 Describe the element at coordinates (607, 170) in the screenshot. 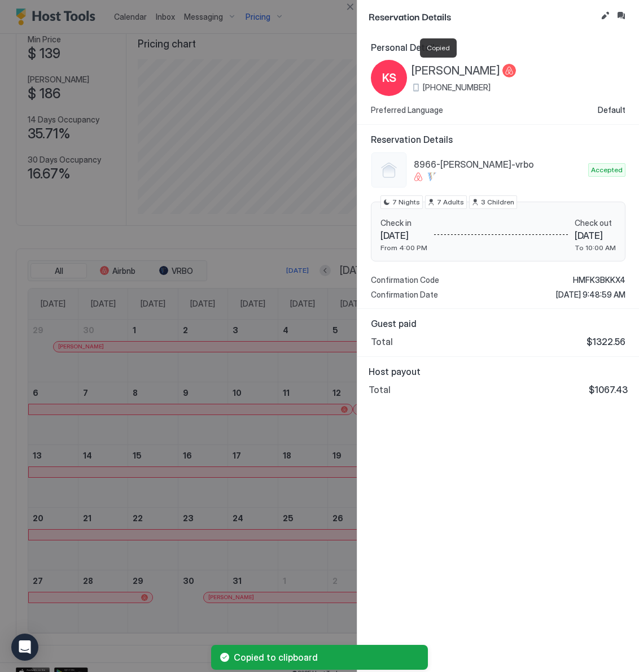

I see `span: Accepted` at that location.